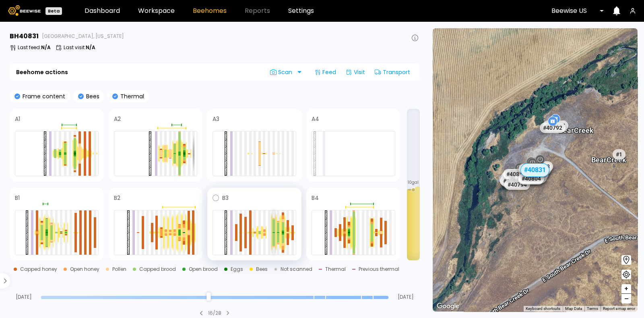 This screenshot has width=644, height=318. I want to click on div: Open brood, so click(203, 269).